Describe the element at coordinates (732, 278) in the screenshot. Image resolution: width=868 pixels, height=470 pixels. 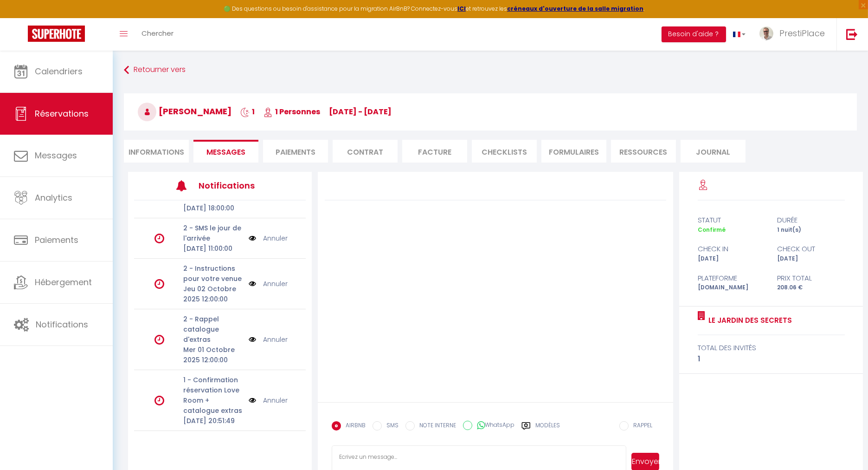
I see `div: Plateforme` at that location.